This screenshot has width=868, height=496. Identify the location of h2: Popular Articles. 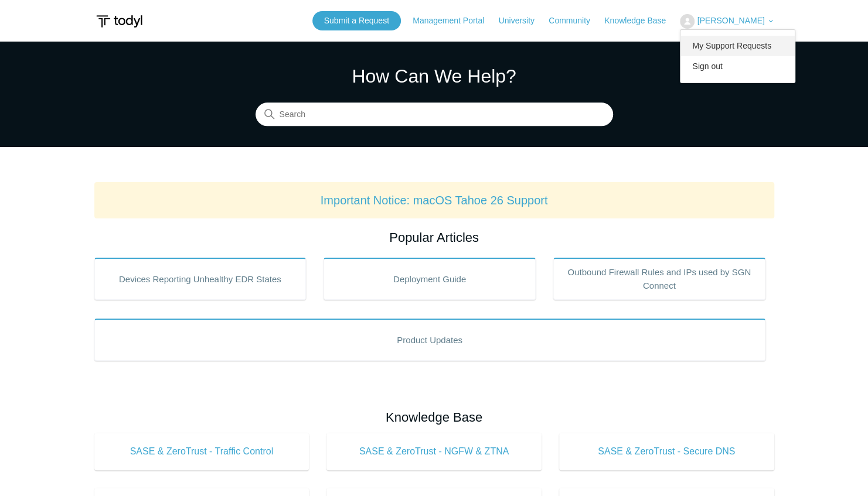
(434, 237).